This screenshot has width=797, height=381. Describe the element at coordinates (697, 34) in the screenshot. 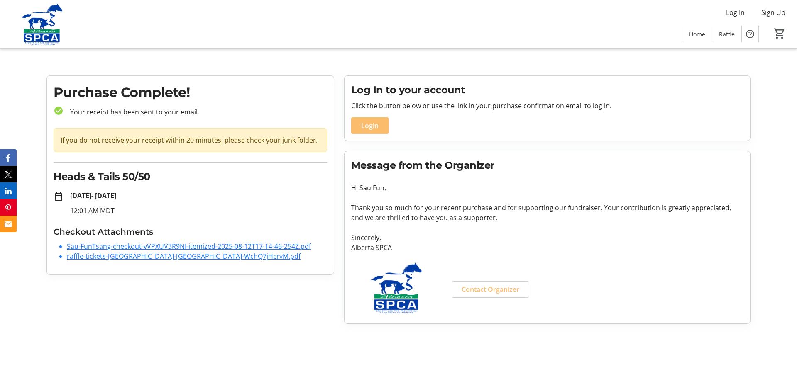

I see `span: Home` at that location.